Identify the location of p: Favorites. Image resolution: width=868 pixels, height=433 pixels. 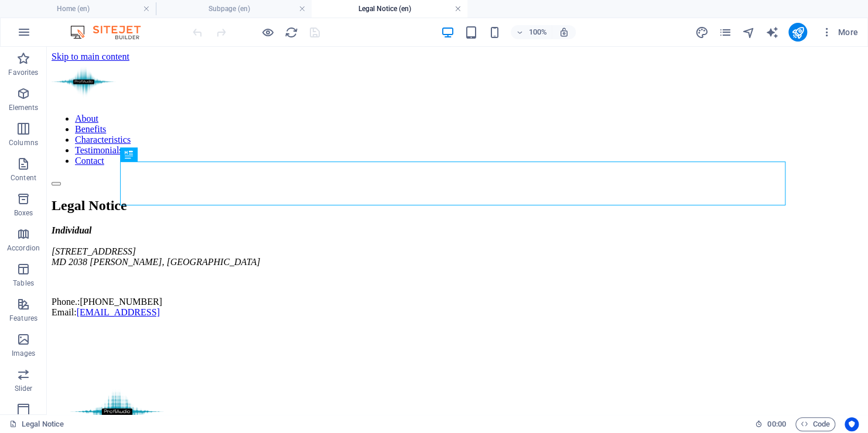
(23, 73).